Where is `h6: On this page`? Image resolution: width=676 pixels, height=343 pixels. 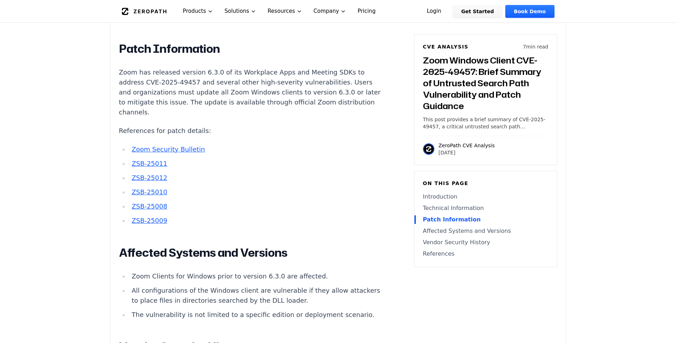 h6: On this page is located at coordinates (486, 183).